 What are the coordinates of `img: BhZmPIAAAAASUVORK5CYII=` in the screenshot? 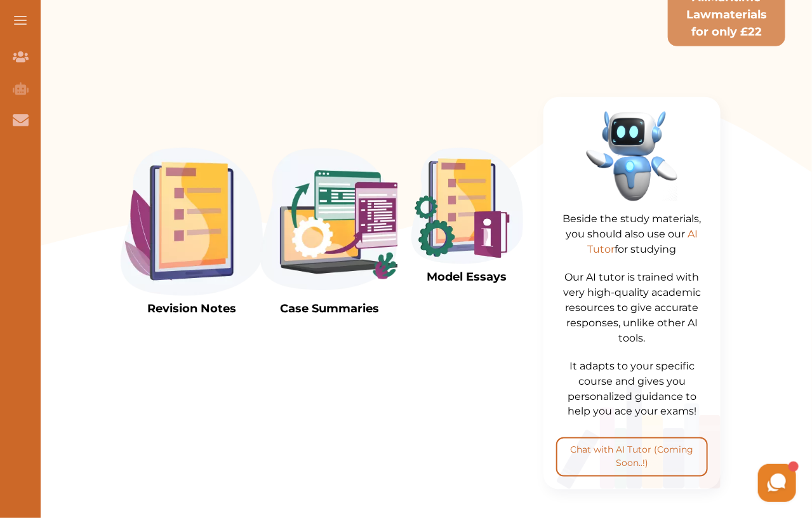 It's located at (638, 437).